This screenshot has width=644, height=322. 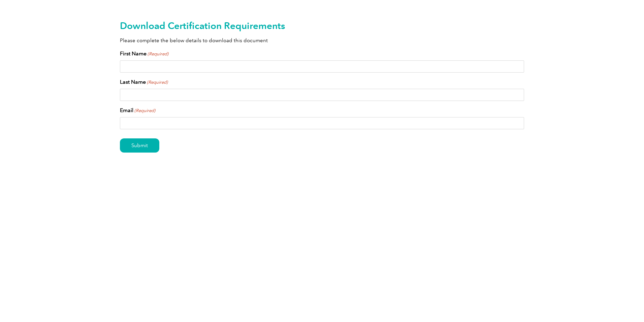 I want to click on h2: Download Certification Requirements, so click(x=322, y=26).